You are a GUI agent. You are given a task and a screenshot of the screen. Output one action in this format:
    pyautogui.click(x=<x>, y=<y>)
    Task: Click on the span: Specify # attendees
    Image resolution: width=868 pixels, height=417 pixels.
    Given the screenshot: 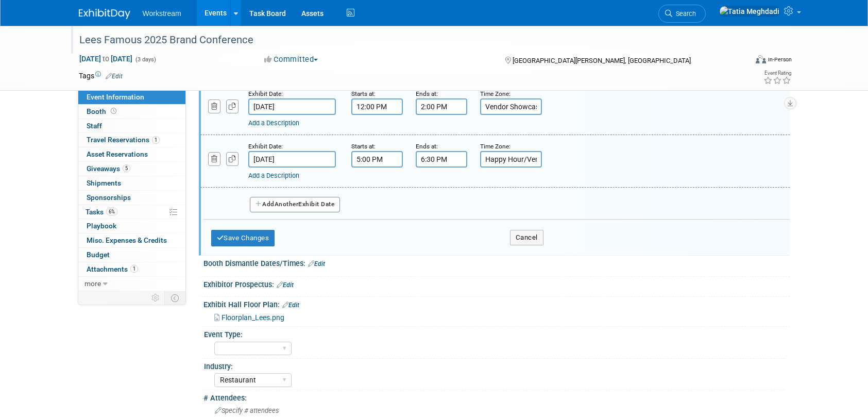 What is the action you would take?
    pyautogui.click(x=247, y=410)
    